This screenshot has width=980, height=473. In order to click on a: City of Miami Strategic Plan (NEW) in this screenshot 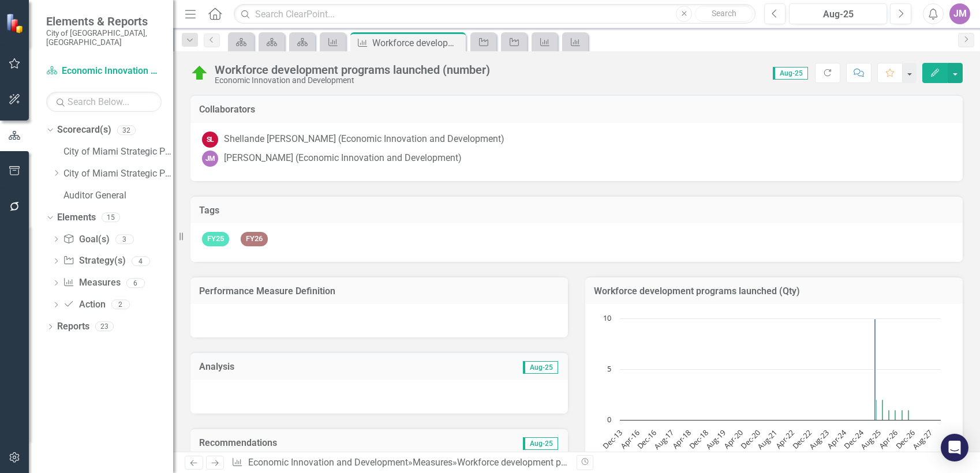, I will do `click(118, 174)`.